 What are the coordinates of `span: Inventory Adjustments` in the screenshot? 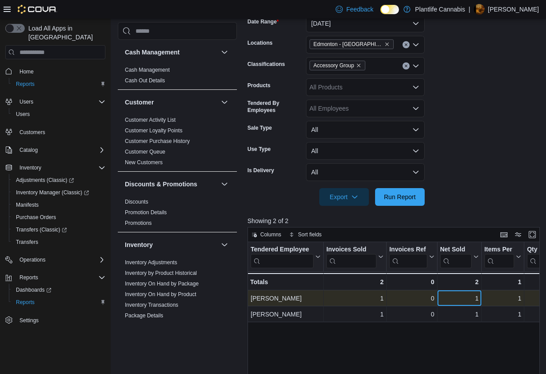 It's located at (151, 263).